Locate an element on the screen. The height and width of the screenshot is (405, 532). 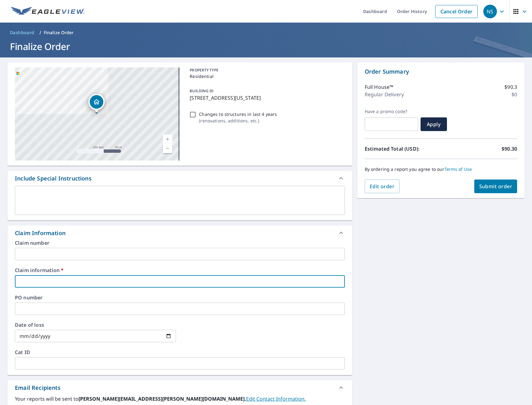
h1: Finalize Order is located at coordinates (266, 46).